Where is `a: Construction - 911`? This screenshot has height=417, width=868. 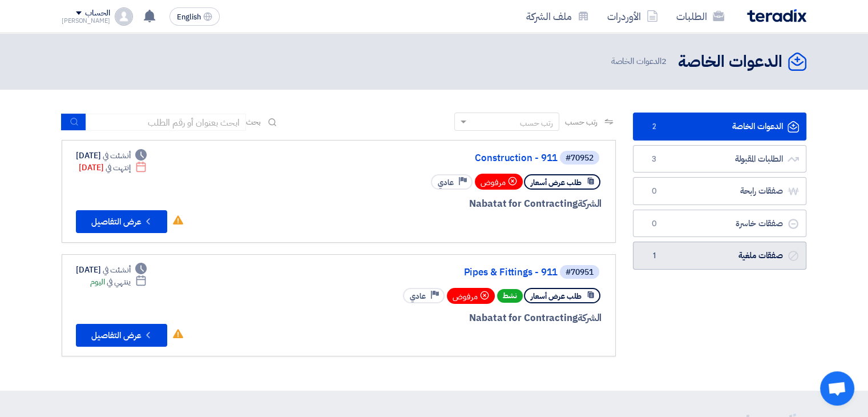
a: Construction - 911 is located at coordinates (444, 158).